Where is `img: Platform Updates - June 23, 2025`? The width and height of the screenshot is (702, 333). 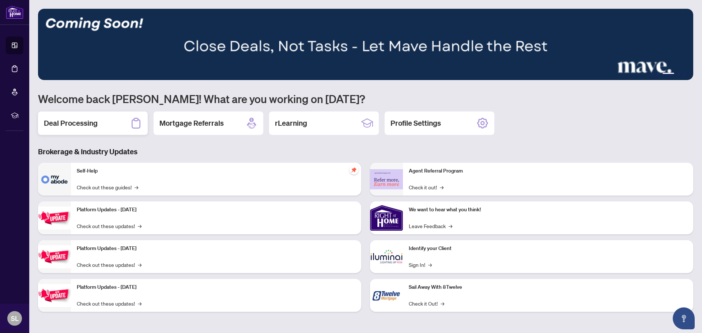 img: Platform Updates - June 23, 2025 is located at coordinates (54, 296).